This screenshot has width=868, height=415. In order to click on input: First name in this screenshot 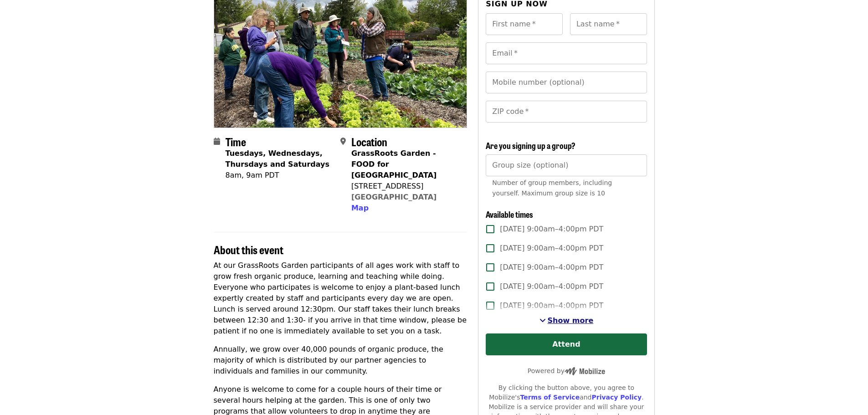, I will do `click(524, 24)`.